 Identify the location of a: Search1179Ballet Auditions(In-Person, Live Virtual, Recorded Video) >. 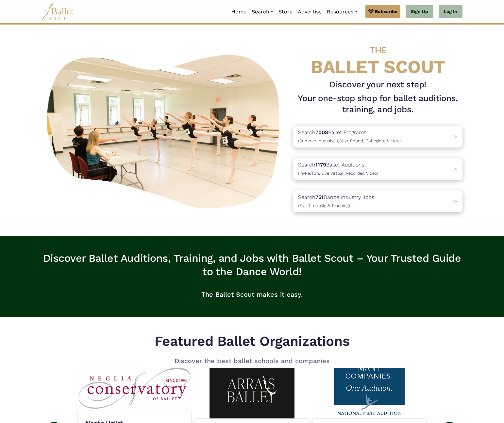
(378, 169).